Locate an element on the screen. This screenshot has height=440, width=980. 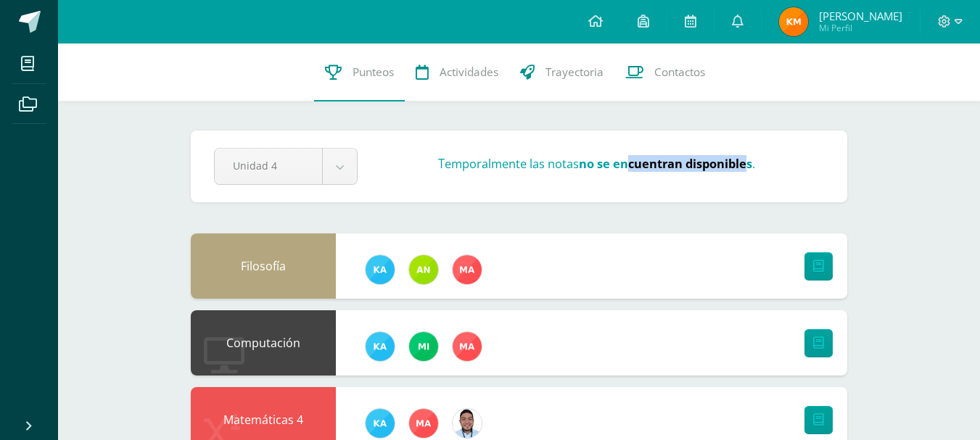
span: Actividades is located at coordinates (469, 72).